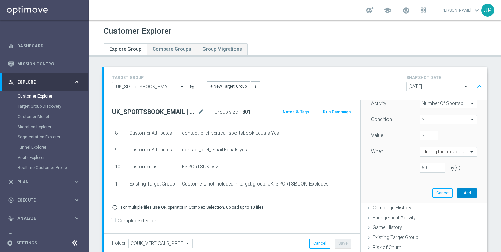  I want to click on h4: TARGET GROUP, so click(154, 78).